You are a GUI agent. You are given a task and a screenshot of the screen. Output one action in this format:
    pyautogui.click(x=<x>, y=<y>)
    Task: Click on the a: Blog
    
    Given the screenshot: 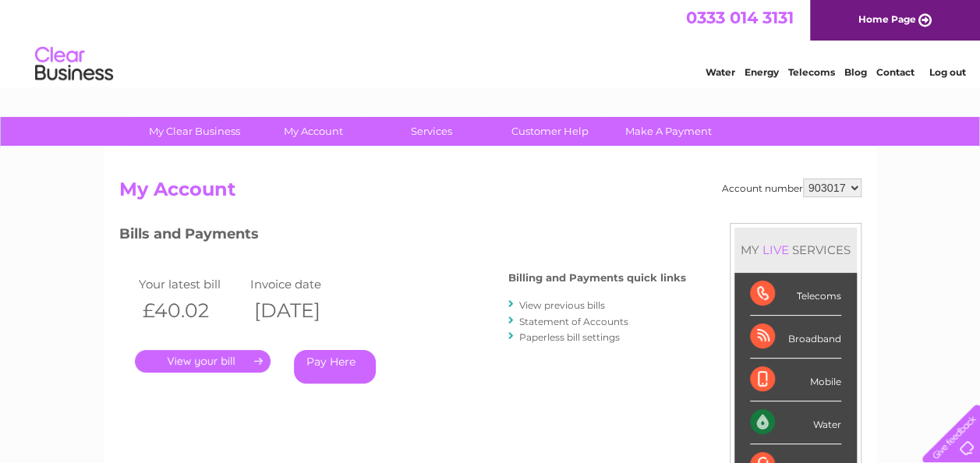 What is the action you would take?
    pyautogui.click(x=856, y=72)
    